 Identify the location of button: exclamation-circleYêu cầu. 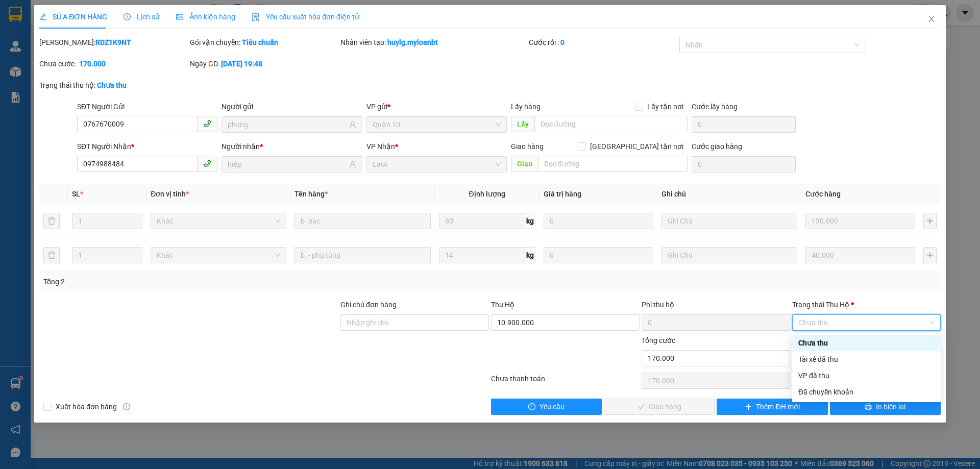
(546, 407).